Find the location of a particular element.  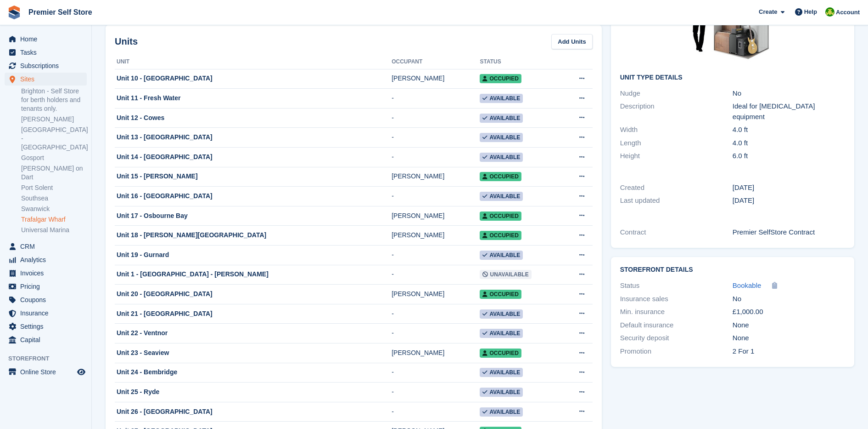

th: Status is located at coordinates (521, 62).